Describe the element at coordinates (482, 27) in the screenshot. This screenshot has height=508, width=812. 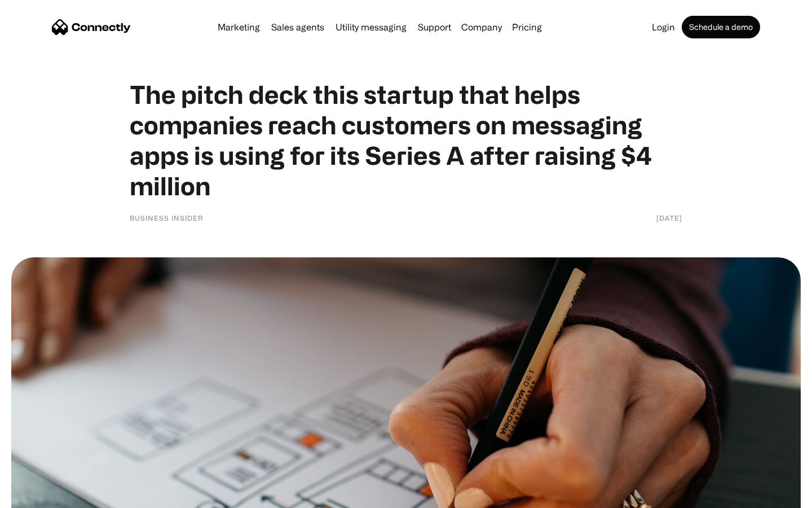
I see `div: Company` at that location.